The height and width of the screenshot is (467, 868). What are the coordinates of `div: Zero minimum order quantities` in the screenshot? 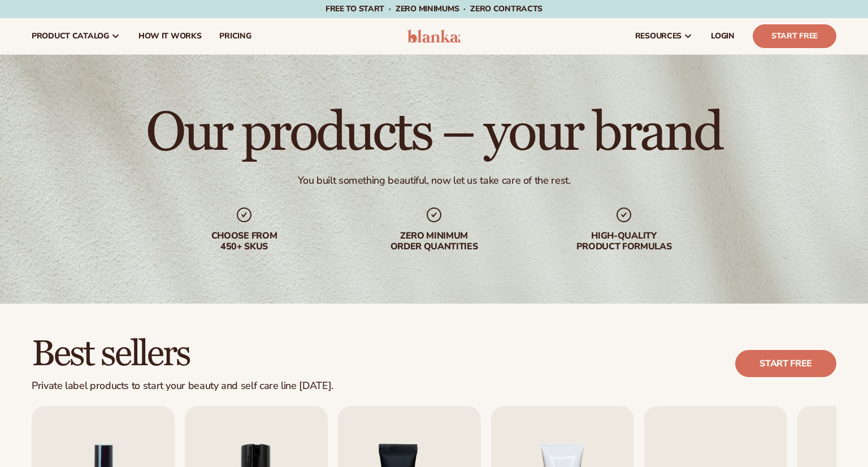 It's located at (434, 241).